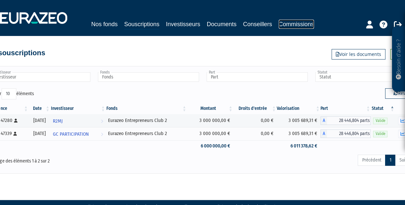 Image resolution: width=405 pixels, height=205 pixels. I want to click on td: 6 000 000,00 €, so click(210, 146).